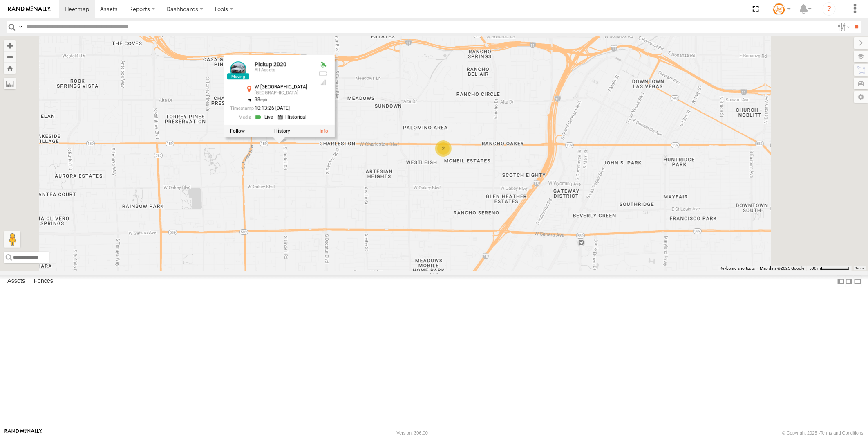  I want to click on label: View Asset History, so click(282, 131).